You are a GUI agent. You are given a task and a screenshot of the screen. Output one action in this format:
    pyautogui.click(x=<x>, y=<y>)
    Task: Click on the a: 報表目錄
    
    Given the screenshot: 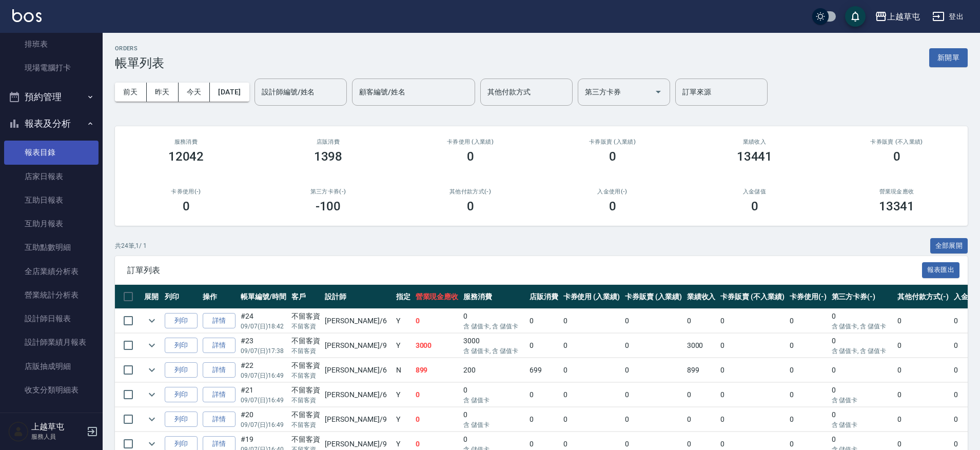 What is the action you would take?
    pyautogui.click(x=51, y=152)
    